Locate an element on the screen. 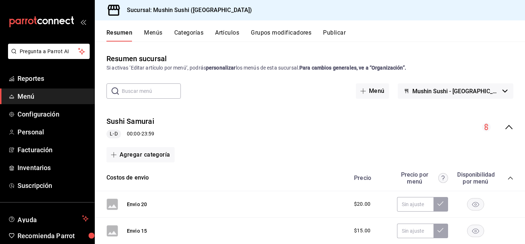  div: navigation tabs is located at coordinates (315, 35).